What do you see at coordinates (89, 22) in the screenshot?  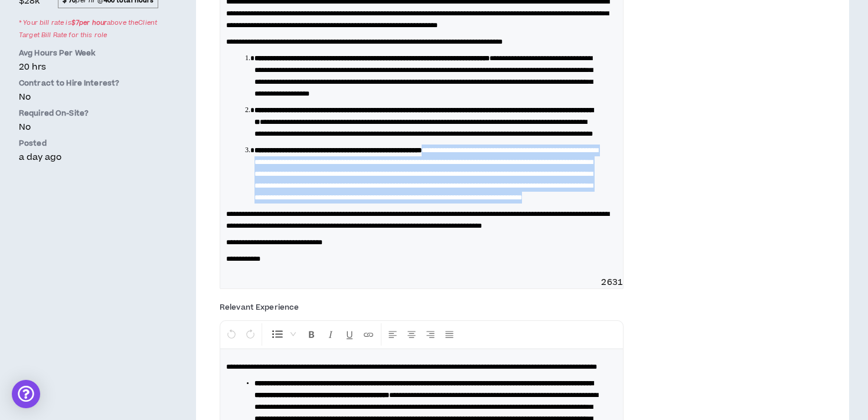 I see `strong: $ 7 per hour` at bounding box center [89, 22].